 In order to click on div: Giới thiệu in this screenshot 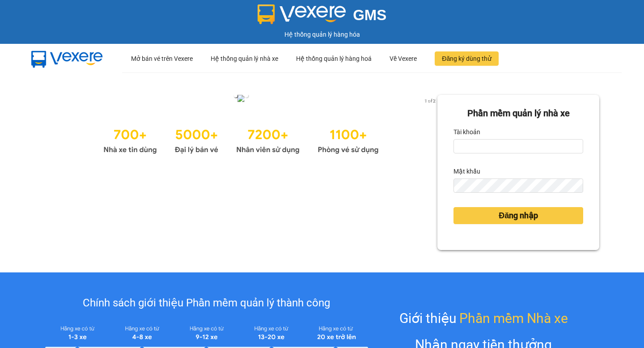, I will do `click(483, 318)`.